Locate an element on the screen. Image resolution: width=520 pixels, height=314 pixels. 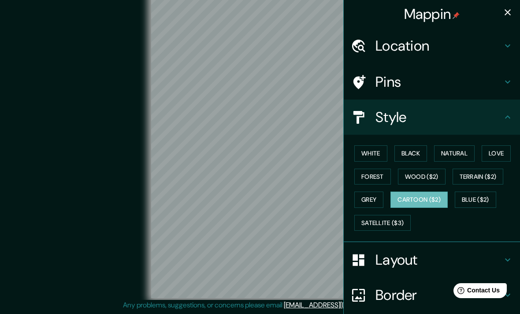
h4: Border is located at coordinates (439, 295).